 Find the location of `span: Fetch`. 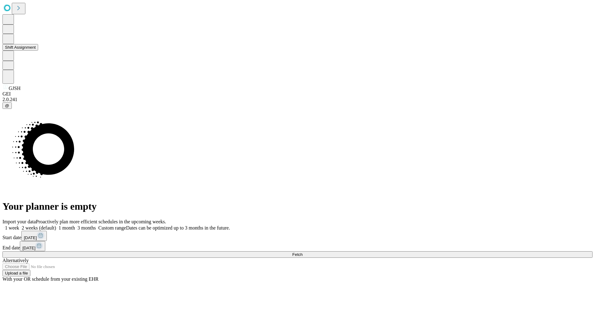

span: Fetch is located at coordinates (297, 254).